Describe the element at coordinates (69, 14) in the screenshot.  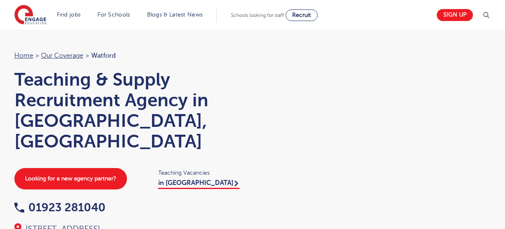
I see `a: Find jobs` at that location.